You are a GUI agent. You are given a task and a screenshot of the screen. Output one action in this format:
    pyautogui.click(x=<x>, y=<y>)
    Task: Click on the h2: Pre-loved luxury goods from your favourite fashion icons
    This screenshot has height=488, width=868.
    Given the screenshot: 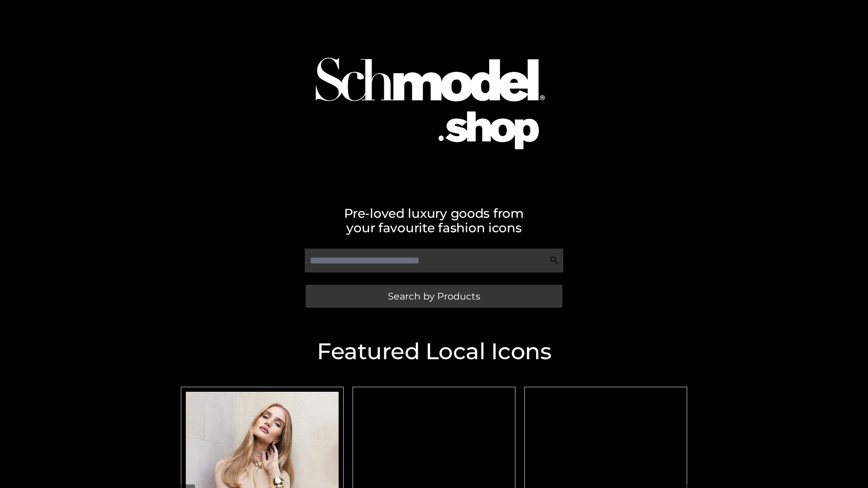 What is the action you would take?
    pyautogui.click(x=434, y=221)
    